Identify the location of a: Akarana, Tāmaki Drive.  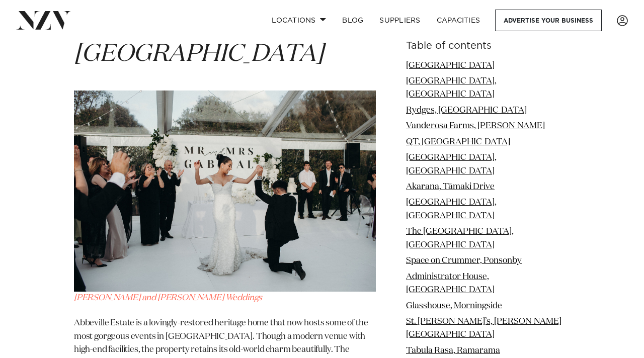
(451, 188).